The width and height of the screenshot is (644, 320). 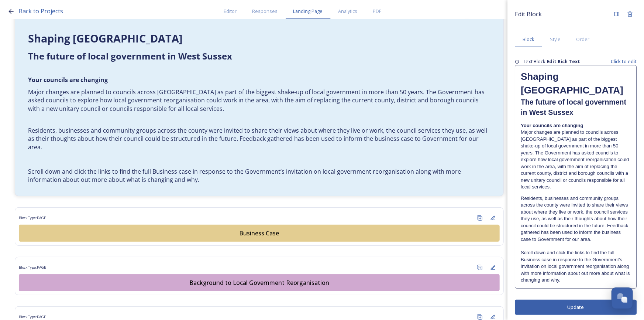 What do you see at coordinates (348, 11) in the screenshot?
I see `span: Analytics` at bounding box center [348, 11].